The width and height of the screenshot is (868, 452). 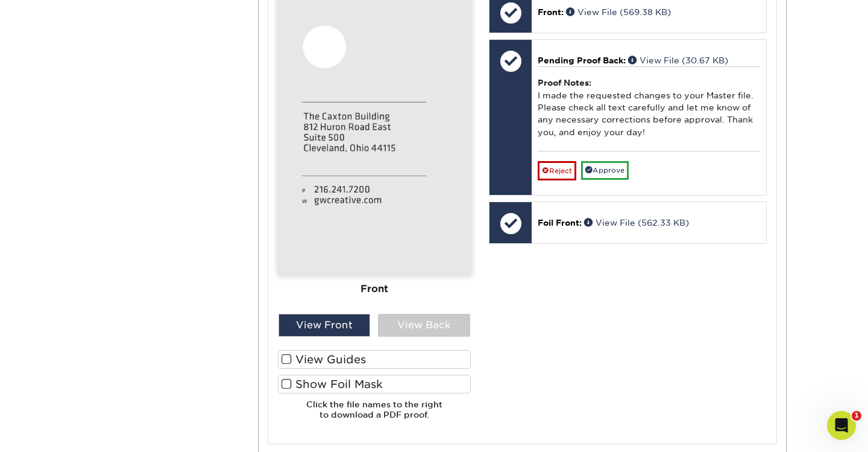 I want to click on div: I made the requested changes to your Master file. Please check all text carefully and let me know..., so click(x=648, y=108).